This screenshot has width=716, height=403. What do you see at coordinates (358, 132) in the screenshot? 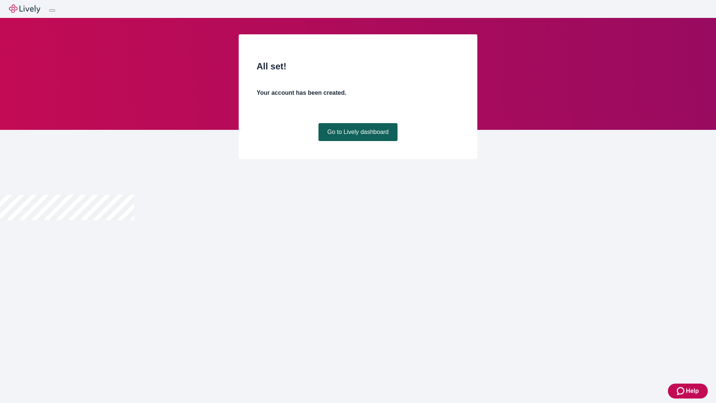
I see `a: Go to Lively dashboard` at bounding box center [358, 132].